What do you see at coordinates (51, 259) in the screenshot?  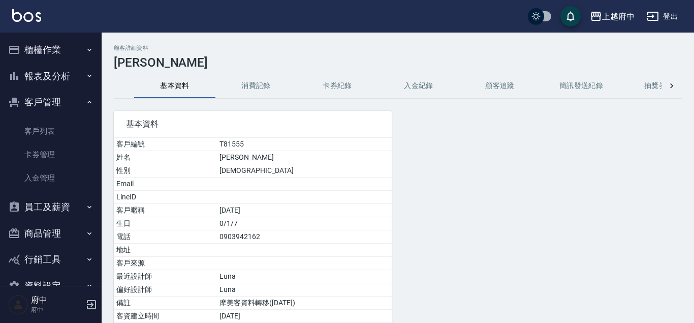 I see `button: 行銷工具` at bounding box center [51, 259].